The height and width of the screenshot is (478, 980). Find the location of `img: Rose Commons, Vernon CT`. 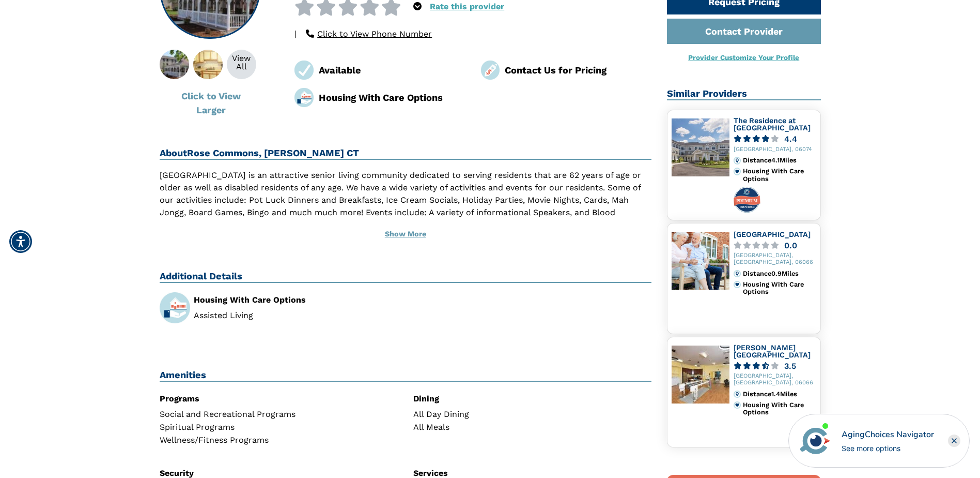

img: Rose Commons, Vernon CT is located at coordinates (174, 64).